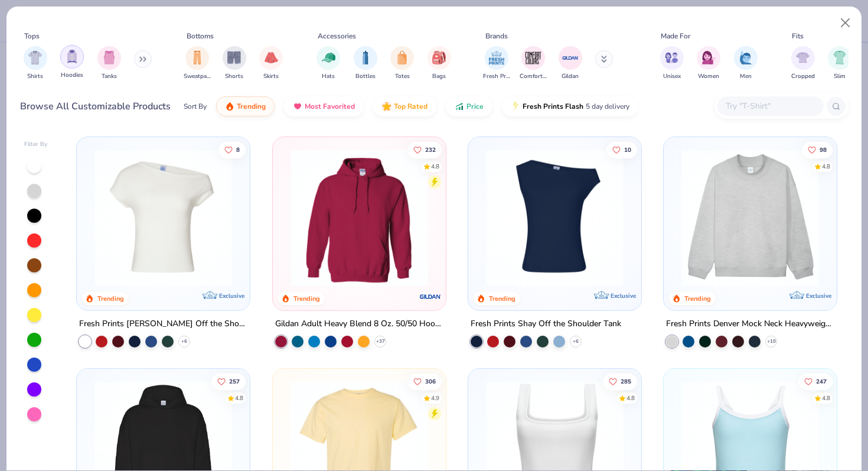 This screenshot has height=471, width=868. I want to click on span: Hoodies, so click(72, 75).